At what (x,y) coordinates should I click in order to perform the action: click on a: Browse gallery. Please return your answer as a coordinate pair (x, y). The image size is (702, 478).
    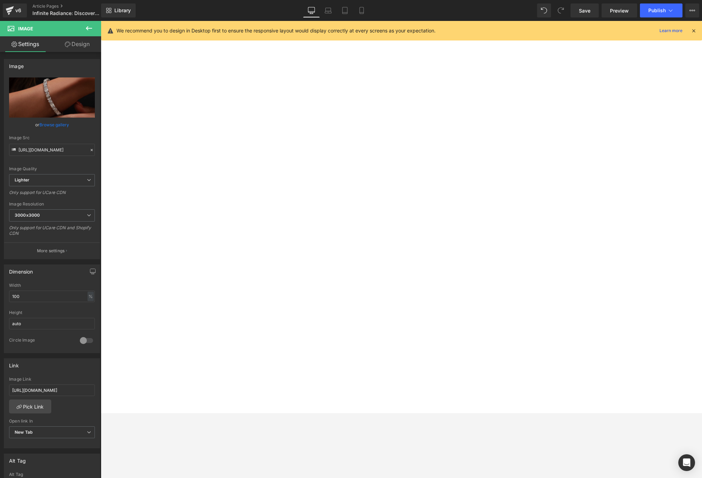
    Looking at the image, I should click on (54, 125).